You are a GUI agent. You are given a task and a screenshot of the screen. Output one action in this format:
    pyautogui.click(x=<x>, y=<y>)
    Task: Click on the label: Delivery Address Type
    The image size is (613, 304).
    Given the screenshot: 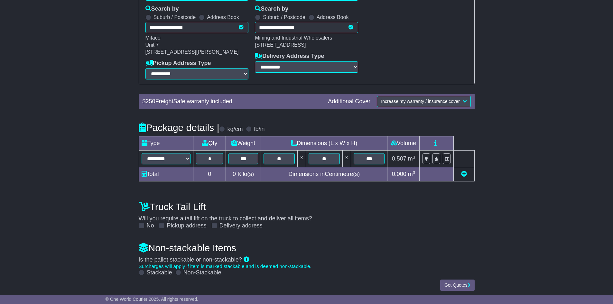 What is the action you would take?
    pyautogui.click(x=289, y=56)
    